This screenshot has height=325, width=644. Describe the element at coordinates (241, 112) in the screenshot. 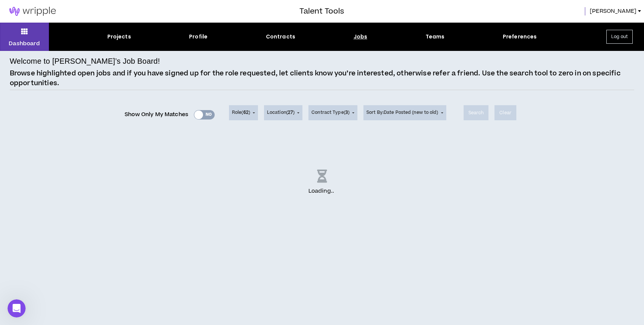

I see `span: Role ( )` at that location.